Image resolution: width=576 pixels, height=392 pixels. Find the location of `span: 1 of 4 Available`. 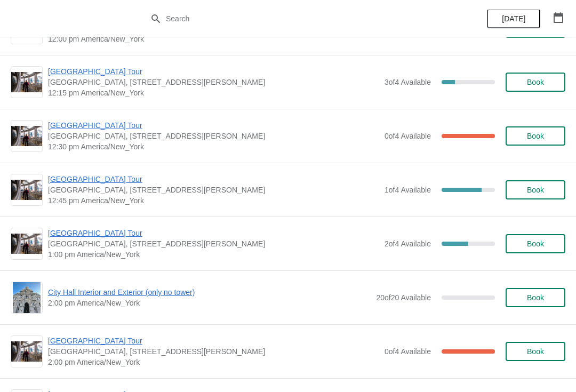

span: 1 of 4 Available is located at coordinates (407, 189).